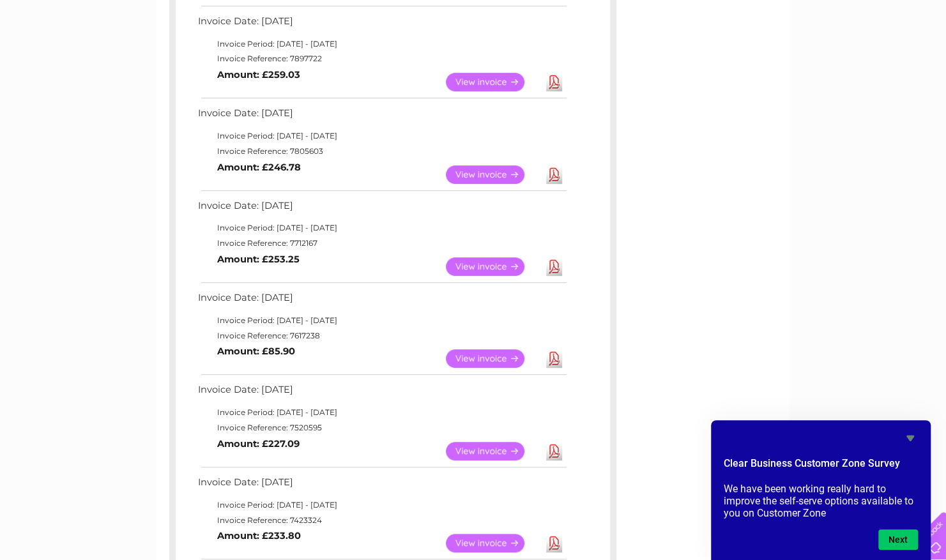 The height and width of the screenshot is (560, 946). What do you see at coordinates (733, 59) in the screenshot?
I see `a: Water` at bounding box center [733, 59].